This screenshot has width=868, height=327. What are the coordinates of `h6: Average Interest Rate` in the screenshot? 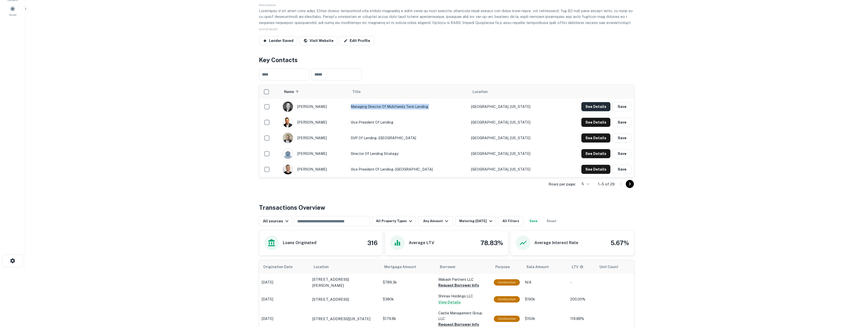 It's located at (556, 243).